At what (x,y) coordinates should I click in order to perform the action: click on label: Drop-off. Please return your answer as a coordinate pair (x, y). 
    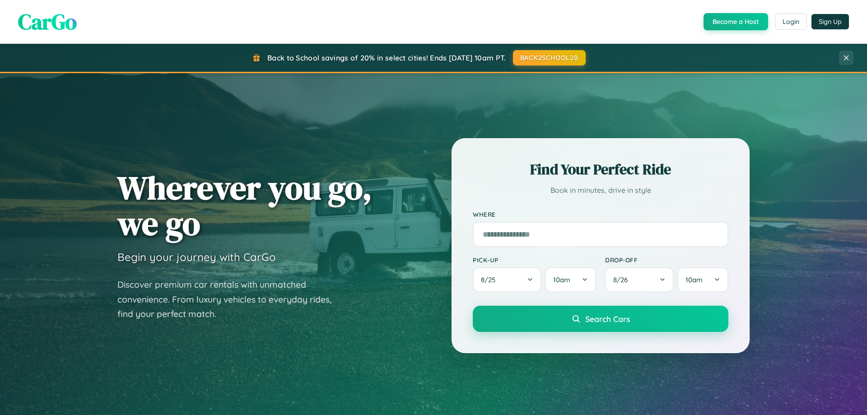
    Looking at the image, I should click on (666, 260).